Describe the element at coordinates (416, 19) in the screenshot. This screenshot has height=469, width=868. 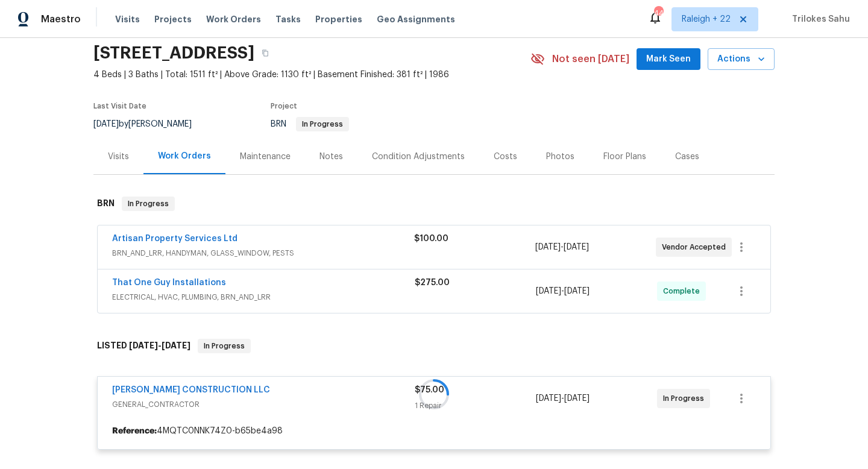
I see `span: Geo Assignments` at that location.